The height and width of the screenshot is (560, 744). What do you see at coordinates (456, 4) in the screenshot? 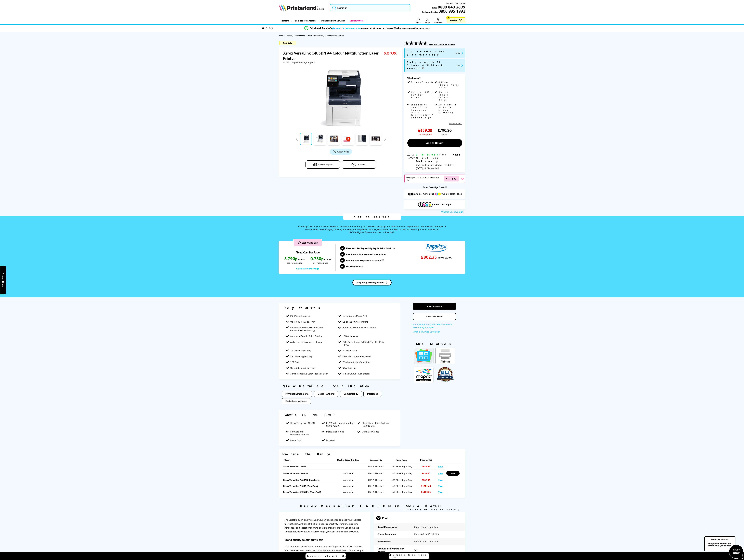
I see `span: Mon - Fri 9:00am - 5:30pm` at bounding box center [456, 4].